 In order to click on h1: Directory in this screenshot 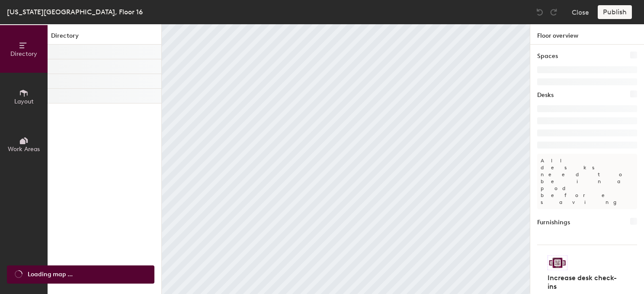, I will do `click(104, 38)`.